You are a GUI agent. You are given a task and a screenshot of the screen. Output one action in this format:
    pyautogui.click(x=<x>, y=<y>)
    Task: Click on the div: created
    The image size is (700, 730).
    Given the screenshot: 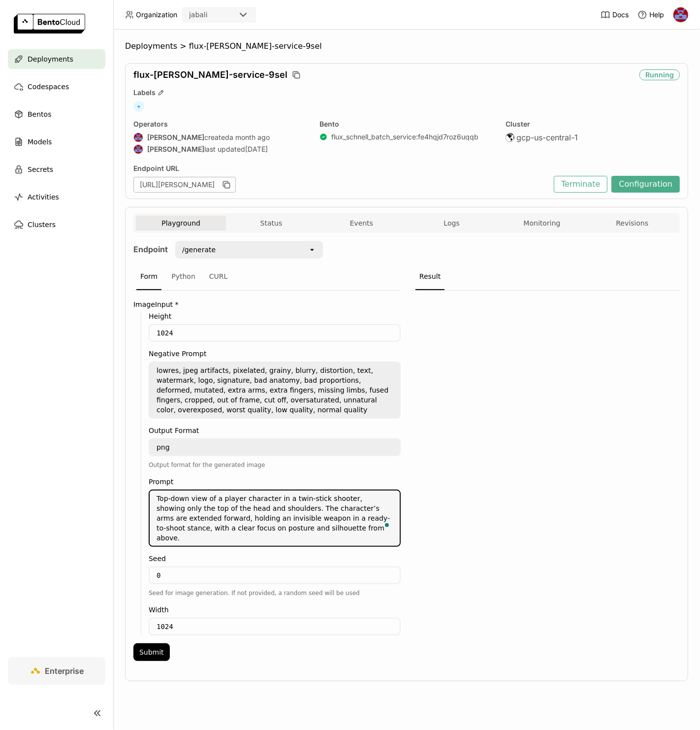 What is the action you would take?
    pyautogui.click(x=220, y=138)
    